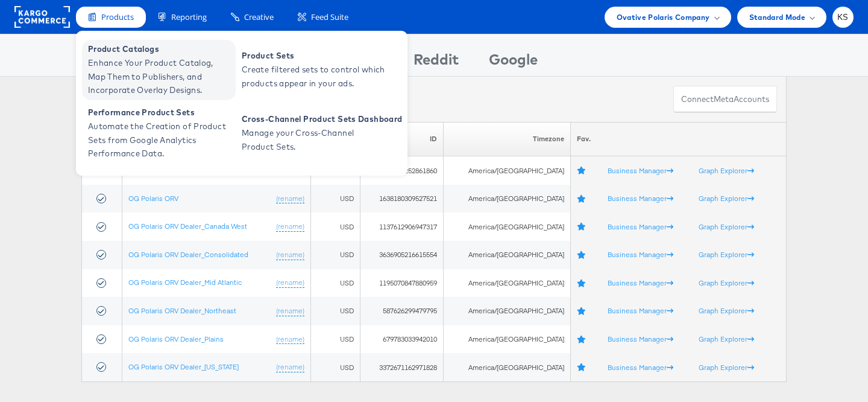 The image size is (868, 402). I want to click on span: KS, so click(843, 17).